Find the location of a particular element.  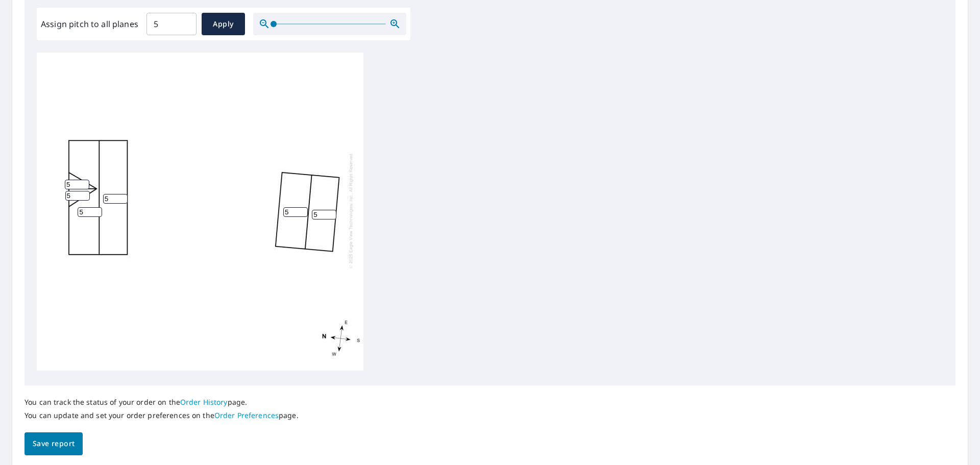

button: Save report is located at coordinates (53, 444).